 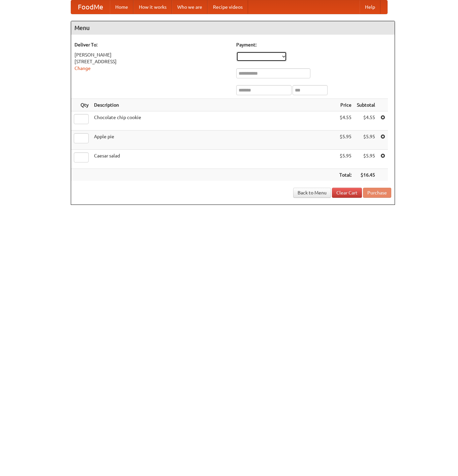 I want to click on th: Price, so click(x=345, y=105).